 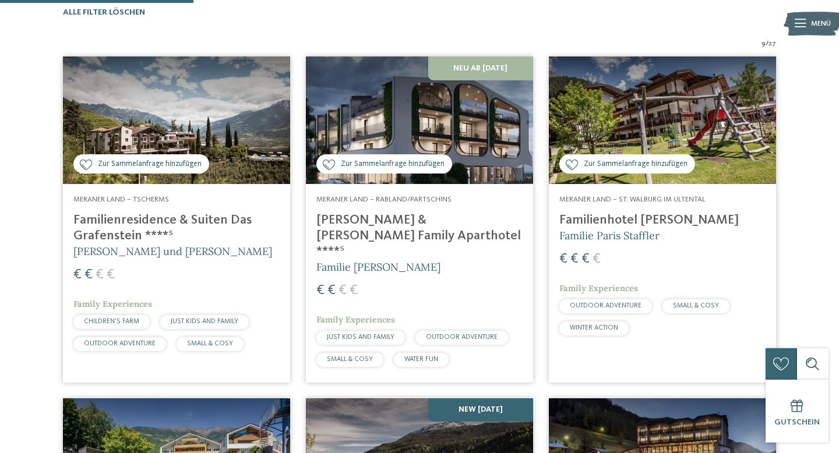 I want to click on span: Meraner Land – Rabland/Partschins, so click(x=384, y=199).